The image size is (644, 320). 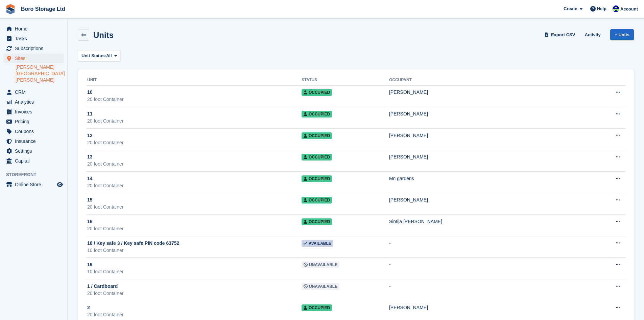 What do you see at coordinates (35, 102) in the screenshot?
I see `span: Analytics` at bounding box center [35, 102].